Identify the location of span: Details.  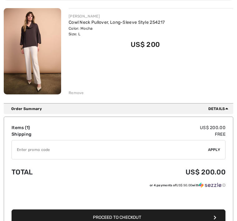
(220, 109).